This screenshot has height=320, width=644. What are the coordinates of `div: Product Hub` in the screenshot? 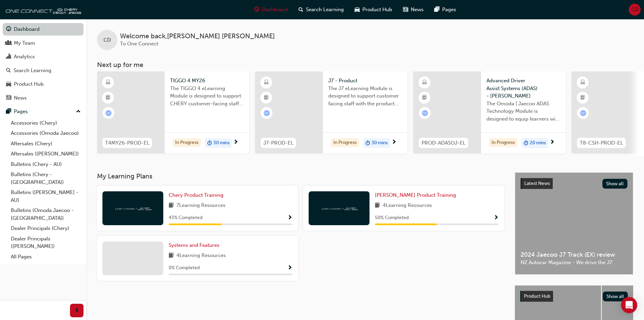 It's located at (29, 84).